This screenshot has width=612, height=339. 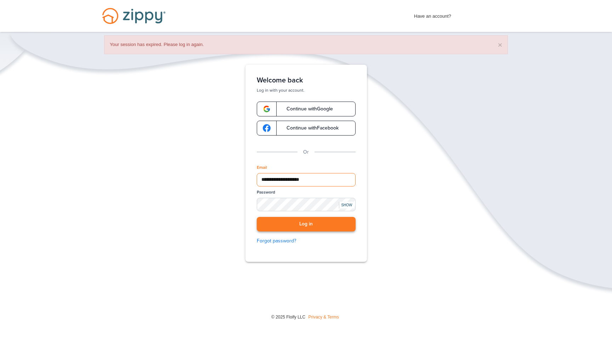 I want to click on div: SHOW, so click(x=347, y=205).